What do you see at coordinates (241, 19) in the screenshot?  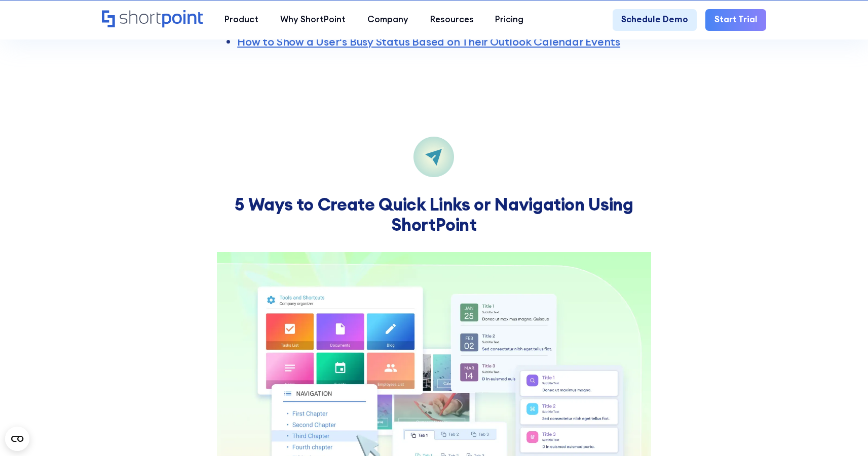 I see `div: Product` at bounding box center [241, 19].